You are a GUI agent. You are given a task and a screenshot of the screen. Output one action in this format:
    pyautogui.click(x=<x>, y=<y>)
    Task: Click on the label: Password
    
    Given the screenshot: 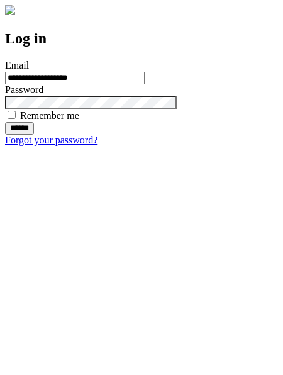 What is the action you would take?
    pyautogui.click(x=24, y=89)
    